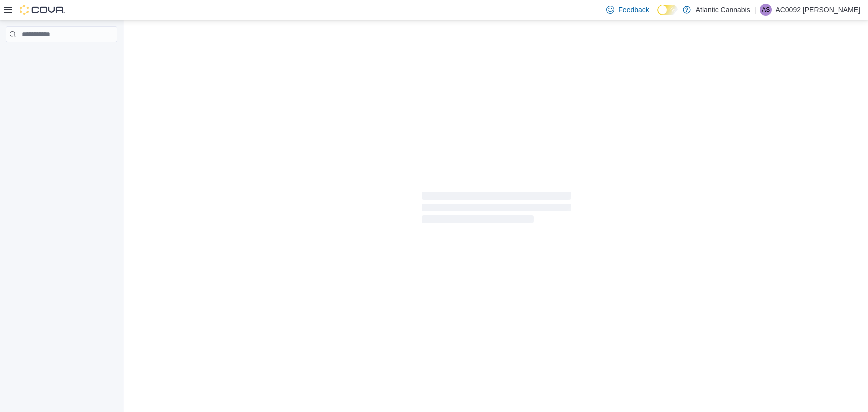 This screenshot has height=412, width=868. I want to click on p: Atlantic Cannabis, so click(722, 10).